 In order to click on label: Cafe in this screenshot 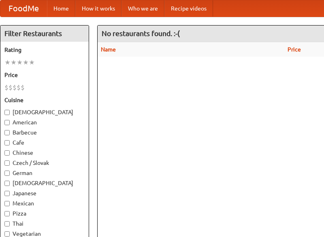, I will do `click(45, 143)`.